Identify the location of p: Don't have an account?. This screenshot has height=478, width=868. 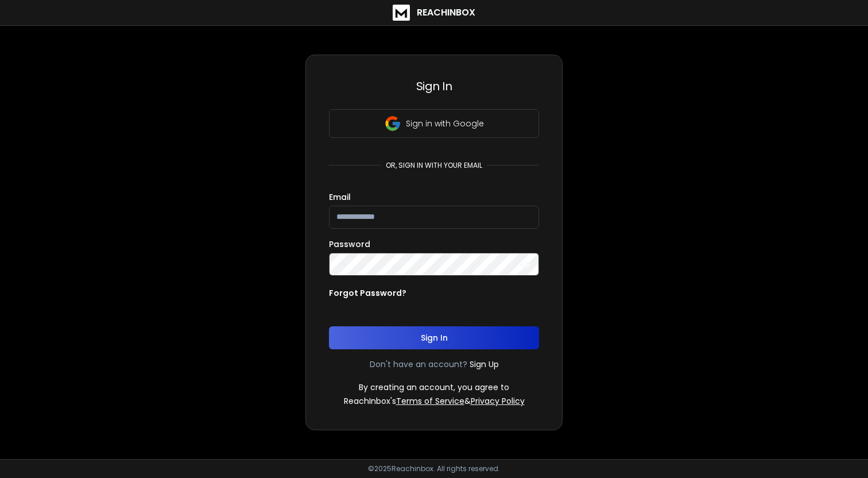
(419, 364).